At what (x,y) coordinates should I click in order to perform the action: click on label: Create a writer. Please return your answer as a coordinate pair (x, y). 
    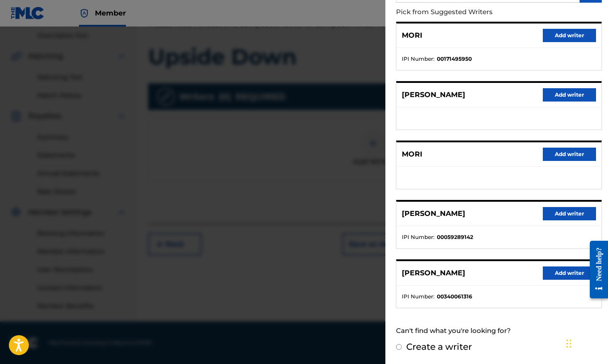
    Looking at the image, I should click on (439, 346).